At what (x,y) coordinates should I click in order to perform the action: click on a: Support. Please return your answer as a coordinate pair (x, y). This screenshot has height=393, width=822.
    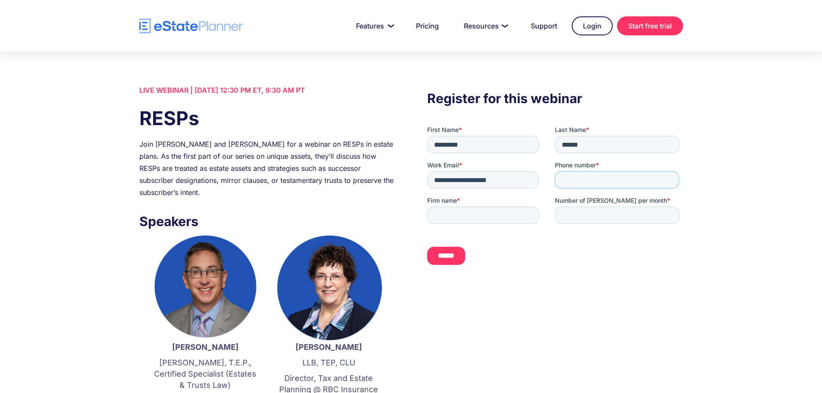
    Looking at the image, I should click on (544, 26).